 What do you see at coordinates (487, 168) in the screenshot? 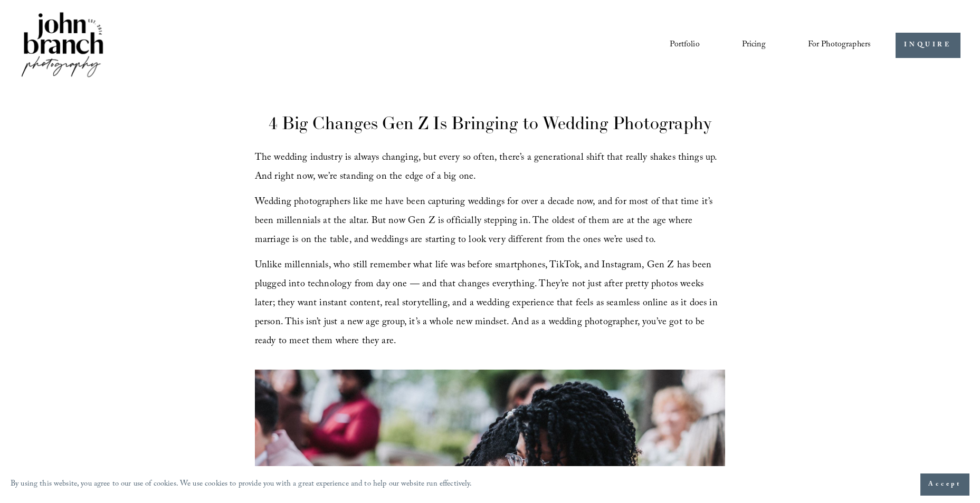
I see `span: The wedding industry is always changing, but every so often, there’s a generational shift that re...` at bounding box center [487, 168].